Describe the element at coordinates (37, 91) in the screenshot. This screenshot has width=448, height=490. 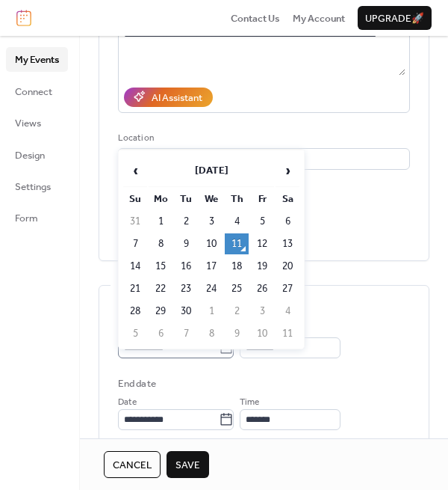
I see `a: Connect` at that location.